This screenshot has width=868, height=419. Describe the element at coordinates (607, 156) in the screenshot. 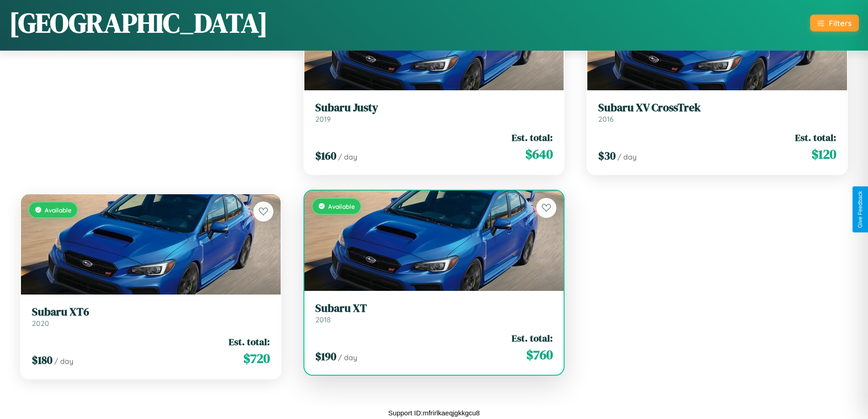

I see `span: $ 30` at that location.